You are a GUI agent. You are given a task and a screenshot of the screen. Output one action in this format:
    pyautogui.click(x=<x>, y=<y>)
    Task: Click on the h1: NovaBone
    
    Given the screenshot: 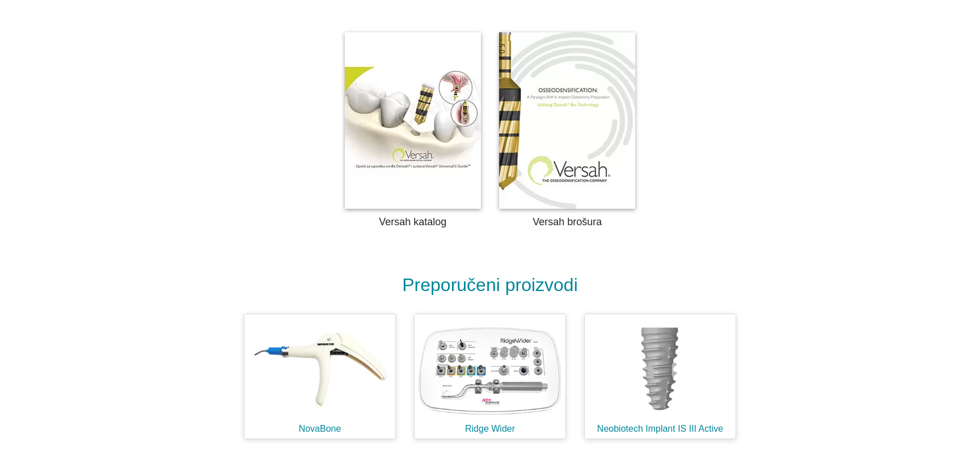 What is the action you would take?
    pyautogui.click(x=320, y=429)
    